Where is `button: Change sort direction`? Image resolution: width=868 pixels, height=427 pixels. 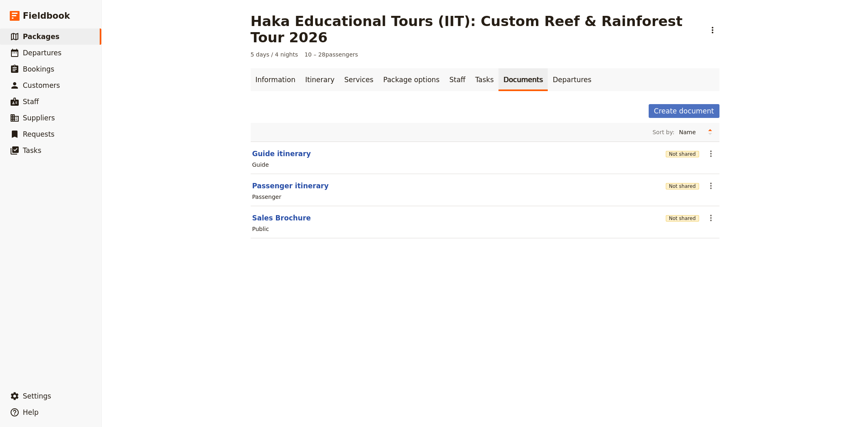
button: Change sort direction is located at coordinates (710, 132).